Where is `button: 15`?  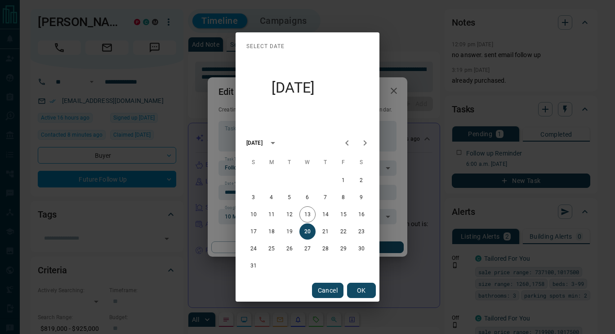 button: 15 is located at coordinates (344, 215).